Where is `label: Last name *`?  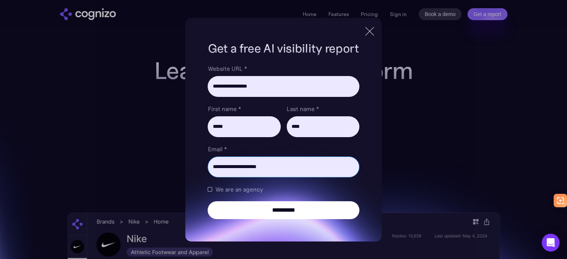 label: Last name * is located at coordinates (323, 109).